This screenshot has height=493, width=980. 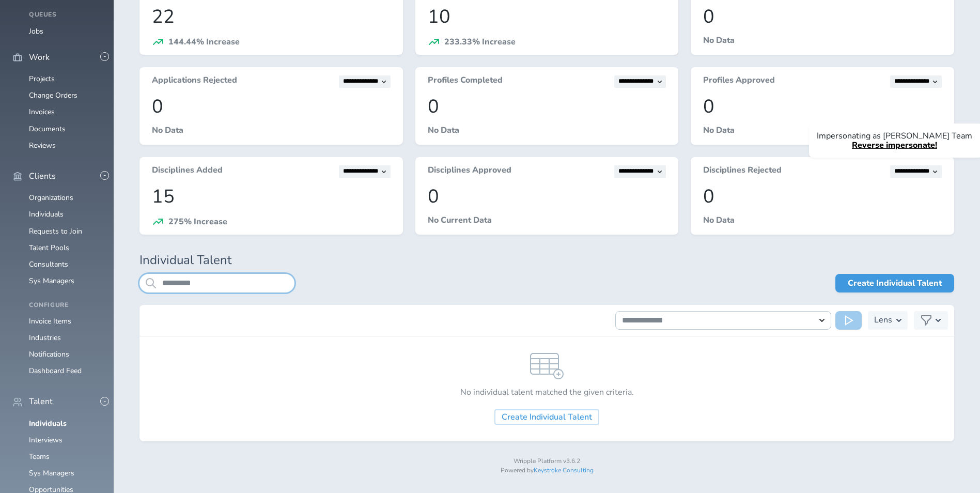 I want to click on a: Projects, so click(x=42, y=78).